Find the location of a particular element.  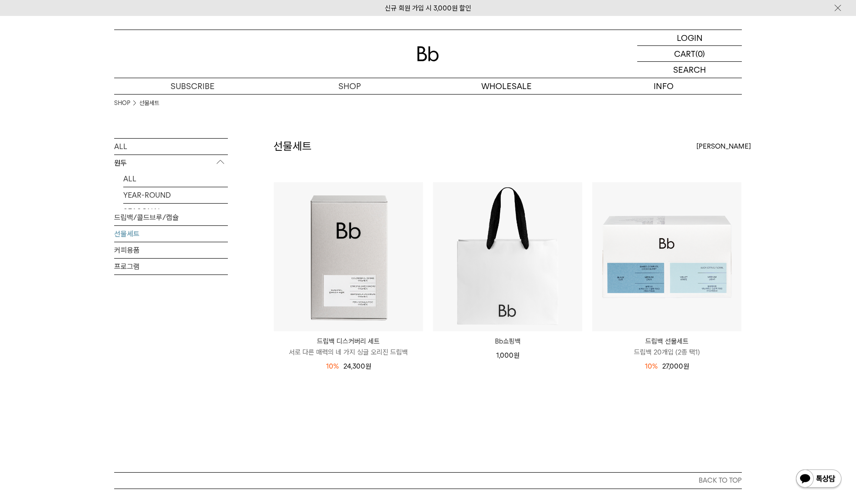

img: 드립백 선물세트 is located at coordinates (667, 257).